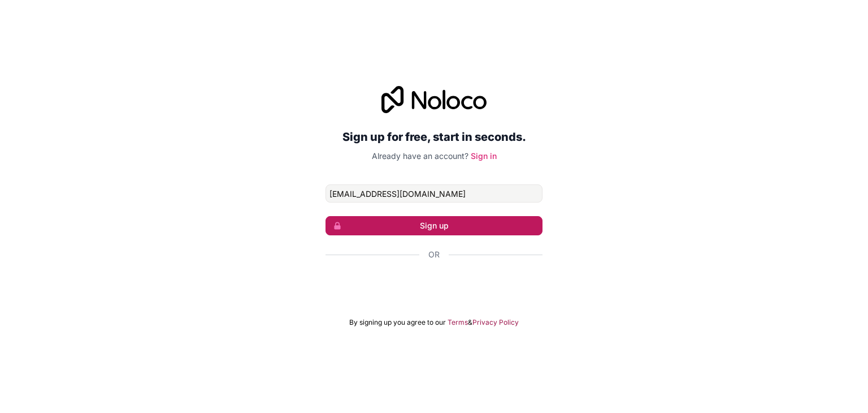  Describe the element at coordinates (420, 155) in the screenshot. I see `span: Already have an account?` at that location.